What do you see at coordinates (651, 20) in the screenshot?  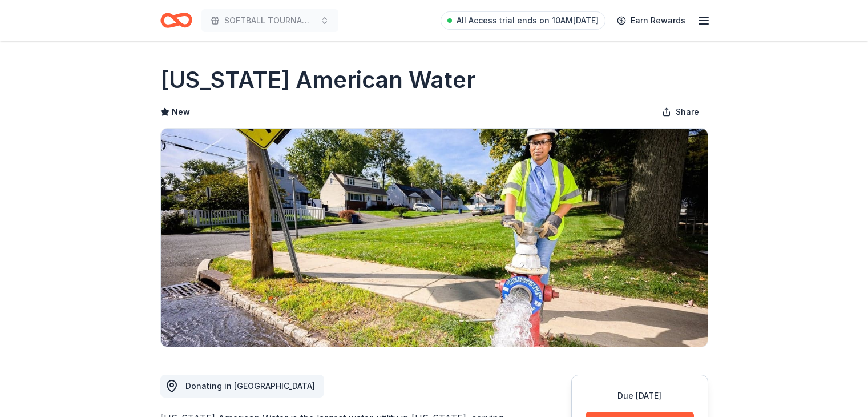 I see `a: Earn Rewards` at bounding box center [651, 20].